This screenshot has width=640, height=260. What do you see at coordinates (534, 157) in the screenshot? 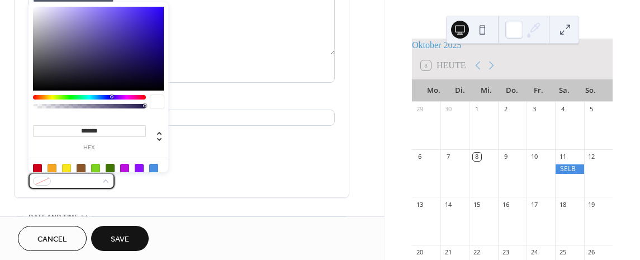
I see `div: 10` at bounding box center [534, 157].